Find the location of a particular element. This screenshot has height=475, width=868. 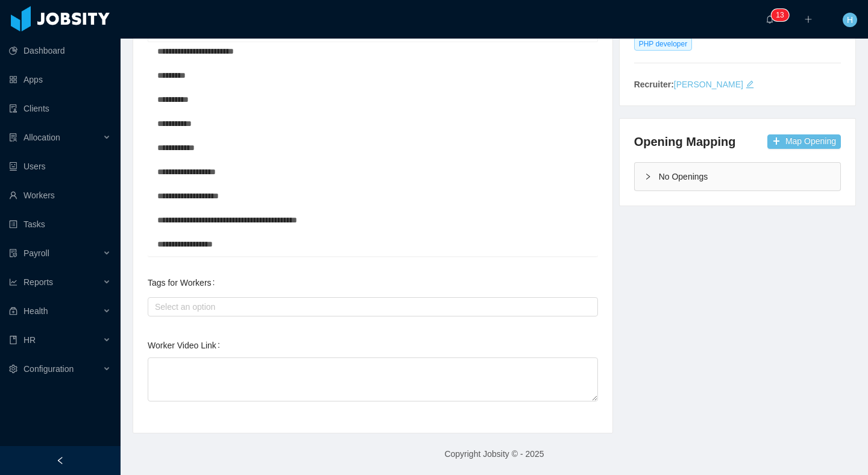

span: Allocation is located at coordinates (42, 138).